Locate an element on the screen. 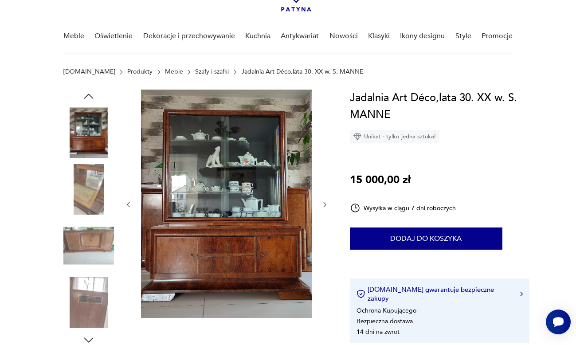 This screenshot has height=345, width=576. a: Oświetlenie is located at coordinates (113, 36).